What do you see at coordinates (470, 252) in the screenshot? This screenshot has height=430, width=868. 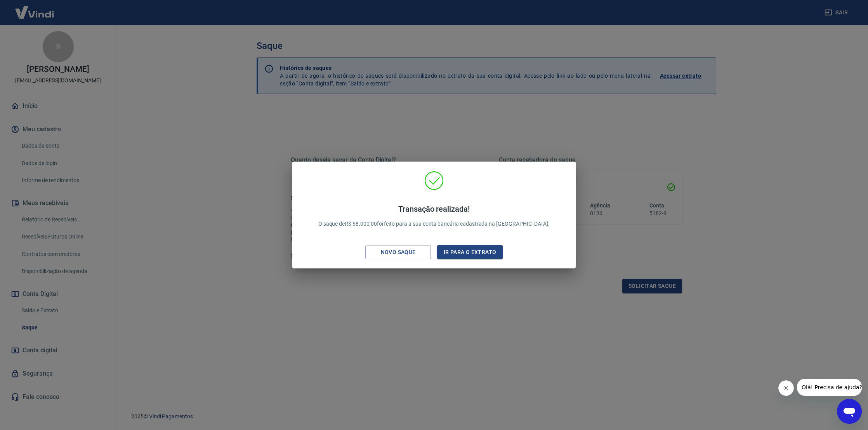 I see `button: Ir para o extrato` at bounding box center [470, 252].